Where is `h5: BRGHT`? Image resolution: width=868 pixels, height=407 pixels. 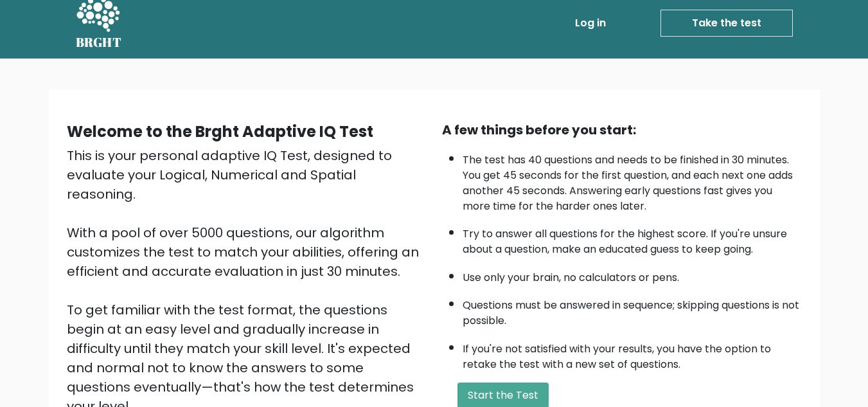
h5: BRGHT is located at coordinates (99, 42).